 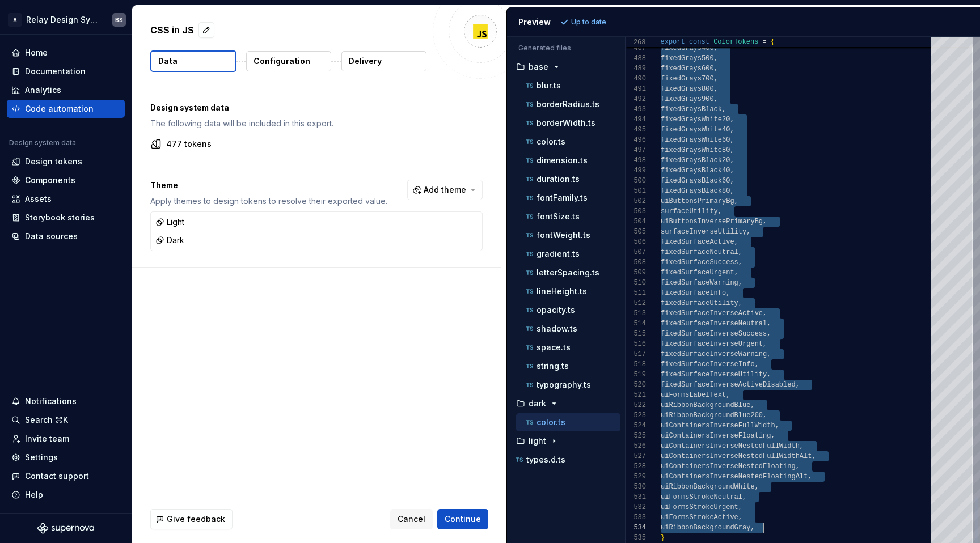 What do you see at coordinates (66, 457) in the screenshot?
I see `a: Settings` at bounding box center [66, 457].